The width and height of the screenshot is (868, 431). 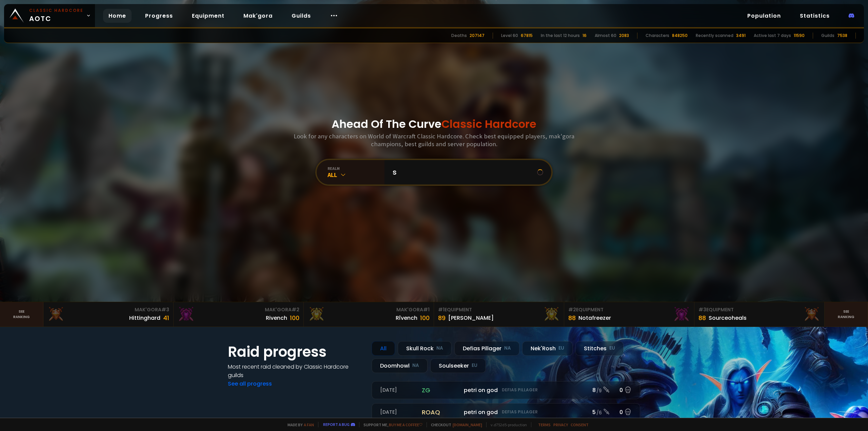 What do you see at coordinates (741, 36) in the screenshot?
I see `div: 3491` at bounding box center [741, 36].